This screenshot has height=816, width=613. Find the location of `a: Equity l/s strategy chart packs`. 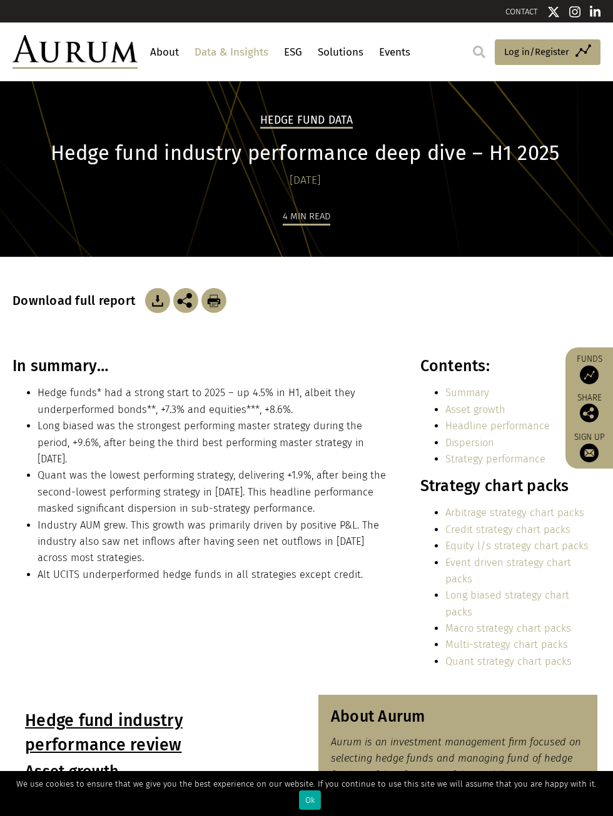

a: Equity l/s strategy chart packs is located at coordinates (516, 546).